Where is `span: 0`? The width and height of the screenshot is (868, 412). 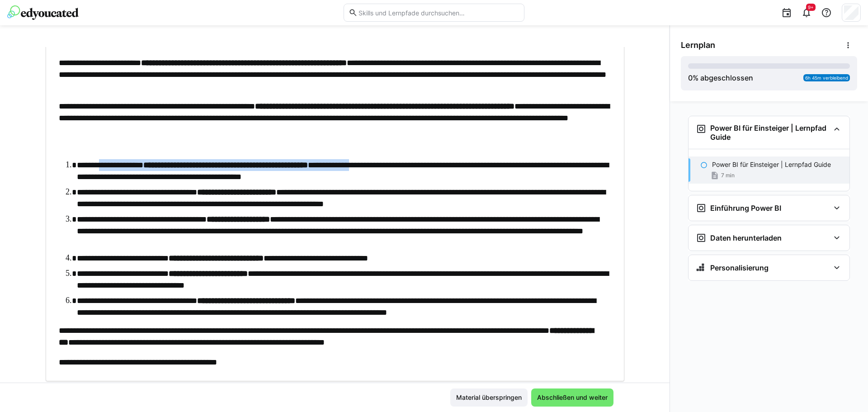
span: 0 is located at coordinates (690, 78).